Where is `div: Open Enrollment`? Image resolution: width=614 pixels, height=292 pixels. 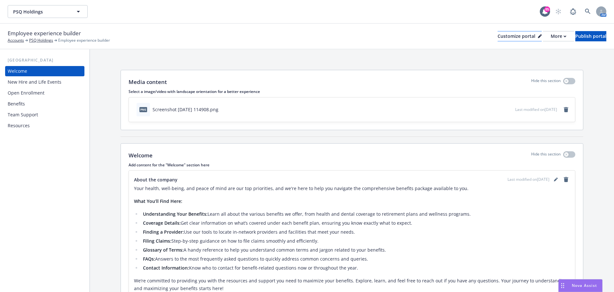 div: Open Enrollment is located at coordinates (26, 93).